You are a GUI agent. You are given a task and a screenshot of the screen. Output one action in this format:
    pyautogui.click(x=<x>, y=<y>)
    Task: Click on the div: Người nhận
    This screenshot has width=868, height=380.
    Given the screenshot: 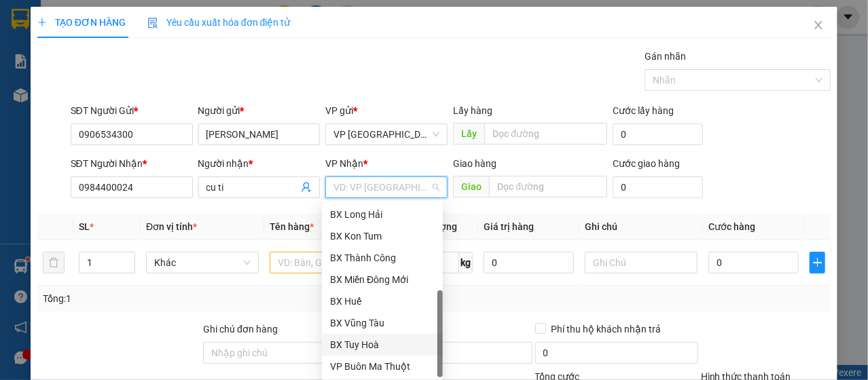 What is the action you would take?
    pyautogui.click(x=259, y=164)
    